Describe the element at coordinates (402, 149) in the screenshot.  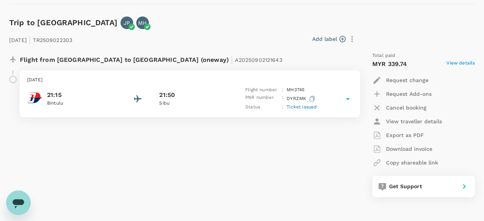
I see `button: Download invoice` at that location.